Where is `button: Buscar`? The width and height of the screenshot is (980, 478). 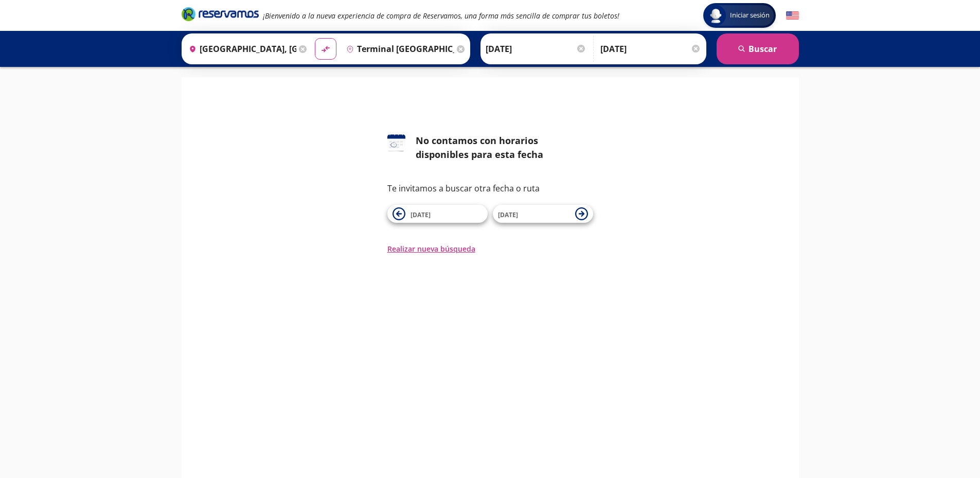
button: Buscar is located at coordinates (758, 49).